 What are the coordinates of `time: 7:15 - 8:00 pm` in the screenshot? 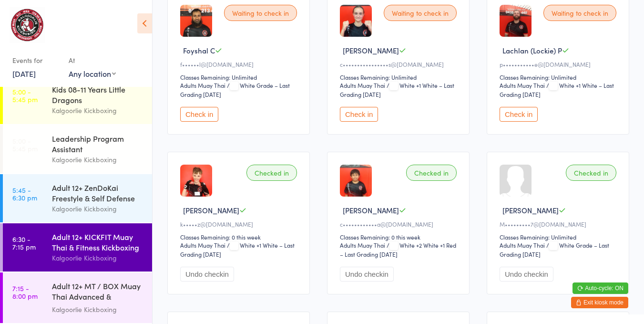 It's located at (25, 292).